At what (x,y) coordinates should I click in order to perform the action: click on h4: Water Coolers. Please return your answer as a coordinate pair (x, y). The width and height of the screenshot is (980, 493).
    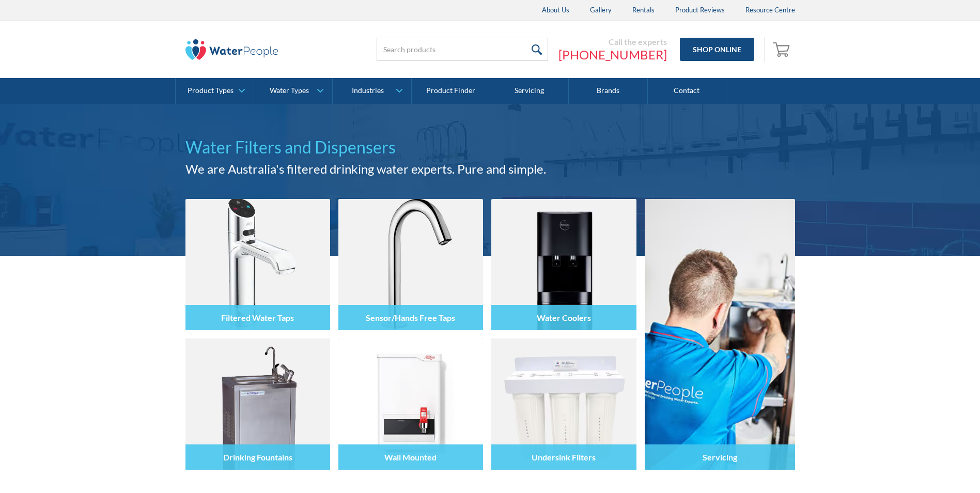
    Looking at the image, I should click on (564, 317).